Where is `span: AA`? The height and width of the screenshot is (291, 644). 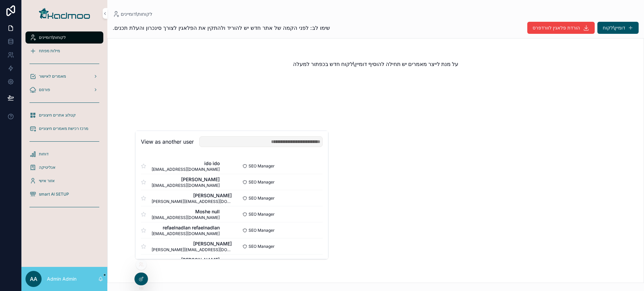
span: AA is located at coordinates (33, 280).